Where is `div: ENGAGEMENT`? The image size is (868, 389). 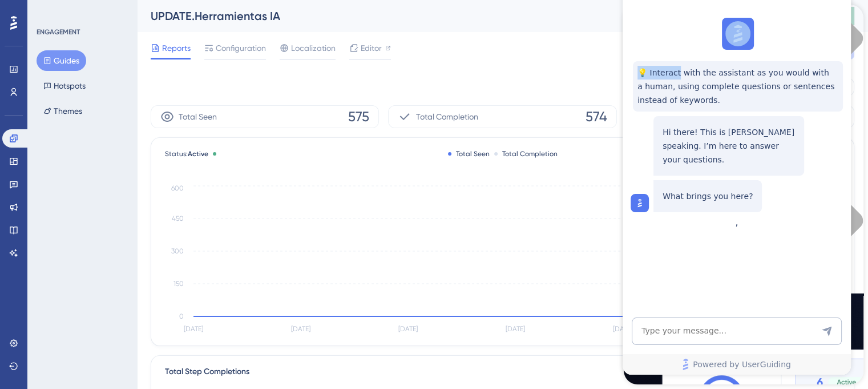
div: ENGAGEMENT is located at coordinates (58, 32).